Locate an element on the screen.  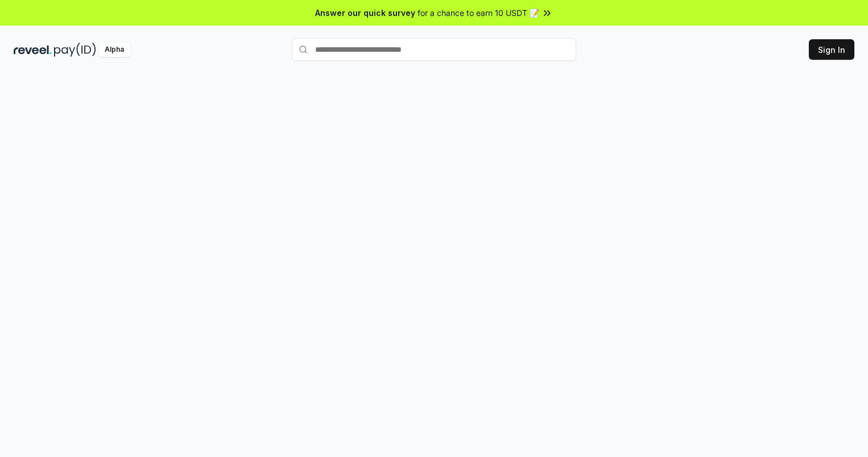
button: Sign In is located at coordinates (832, 49).